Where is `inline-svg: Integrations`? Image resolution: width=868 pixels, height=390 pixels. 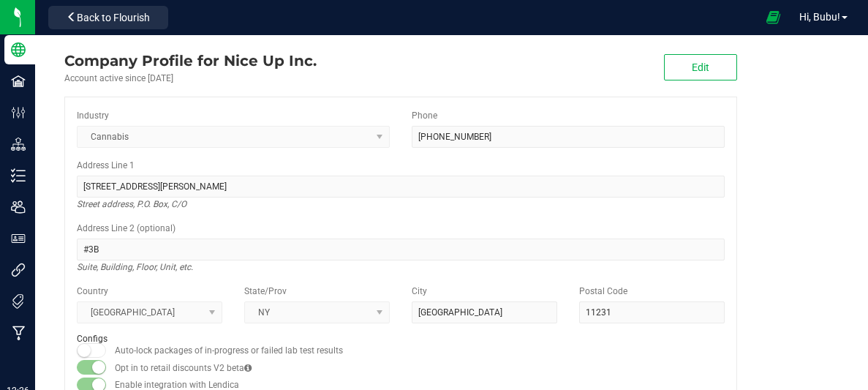 inline-svg: Integrations is located at coordinates (18, 270).